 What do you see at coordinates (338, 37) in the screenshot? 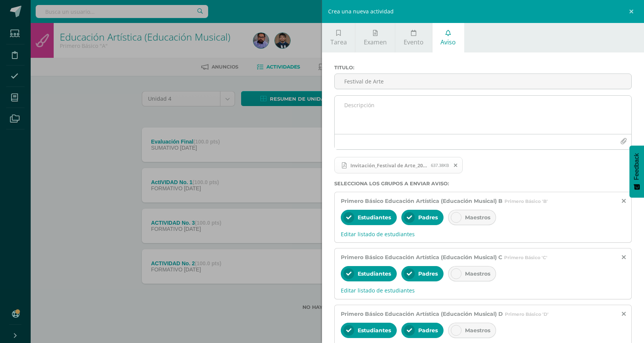
I see `a: Tarea` at bounding box center [338, 37].